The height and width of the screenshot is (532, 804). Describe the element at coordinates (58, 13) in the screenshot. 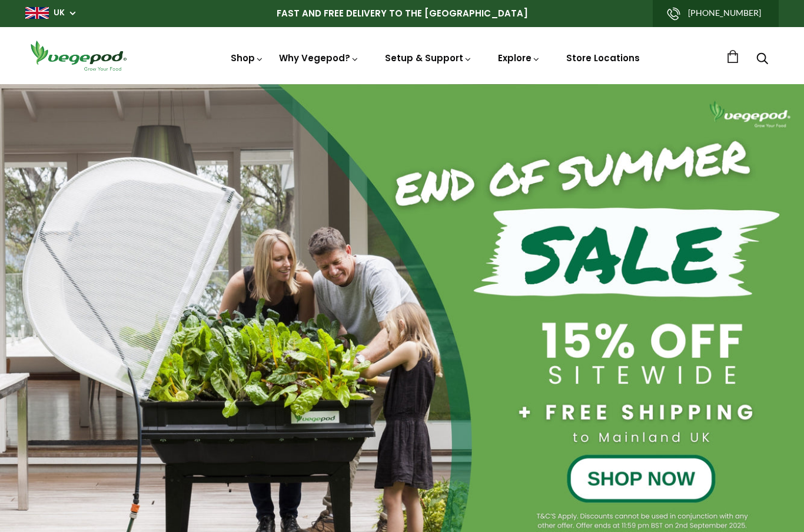

I see `a: UK` at that location.